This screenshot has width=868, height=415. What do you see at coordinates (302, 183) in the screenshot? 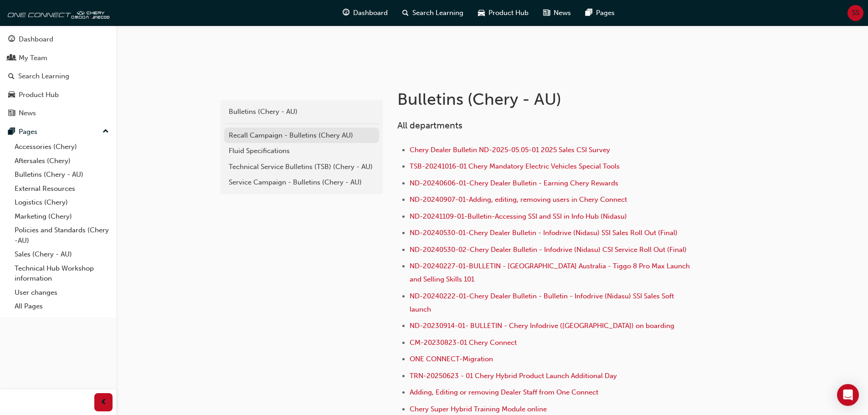
I see `a: Service Campaign - Bulletins (Chery - AU)` at bounding box center [302, 183].